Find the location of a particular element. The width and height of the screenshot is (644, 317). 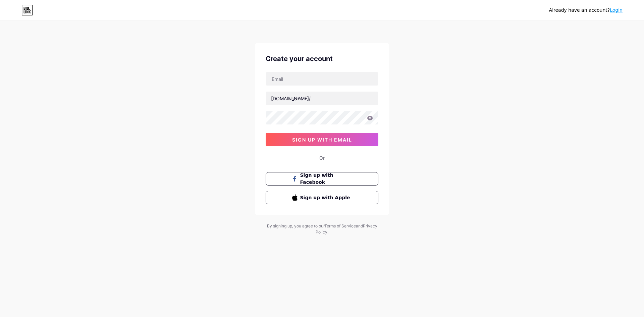

button: Sign up with Apple is located at coordinates (322, 198).